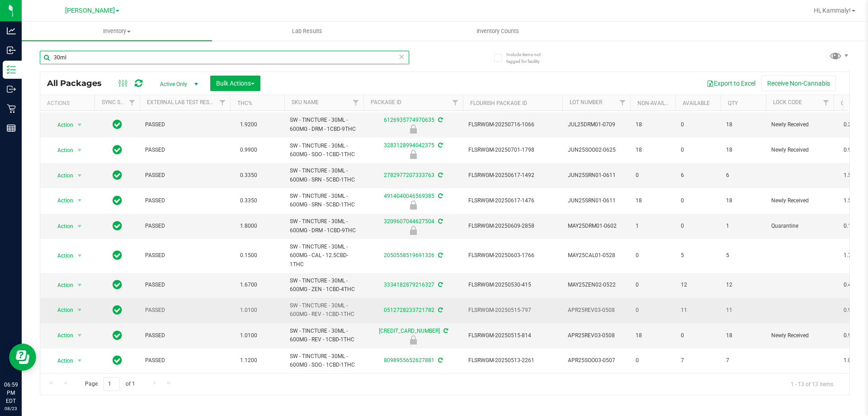 Image resolution: width=868 pixels, height=416 pixels. I want to click on span: 12, so click(743, 284).